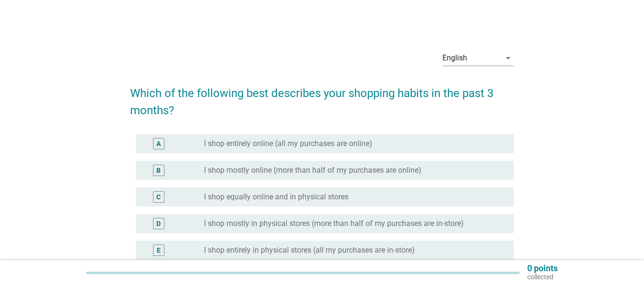 This screenshot has width=644, height=285. Describe the element at coordinates (508, 58) in the screenshot. I see `i: arrow_drop_down` at that location.